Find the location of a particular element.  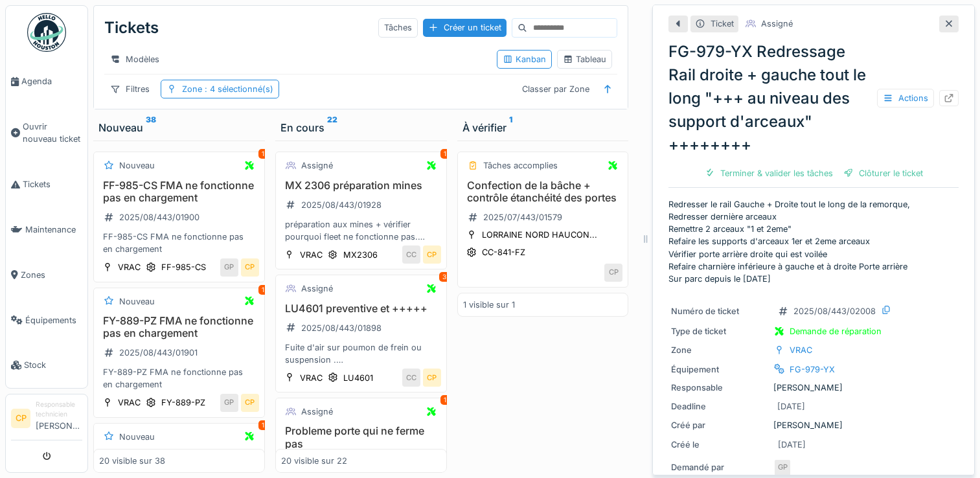

div: Responsable technicien is located at coordinates (59, 409).